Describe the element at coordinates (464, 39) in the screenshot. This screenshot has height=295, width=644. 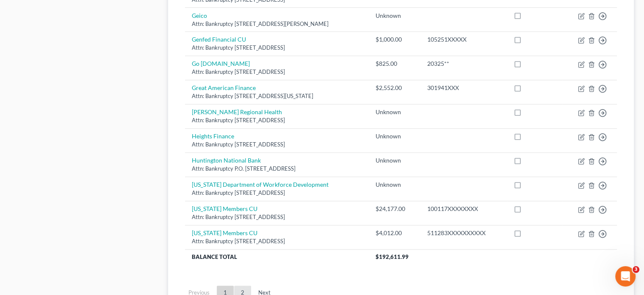
I see `div: 105251XXXXX` at that location.